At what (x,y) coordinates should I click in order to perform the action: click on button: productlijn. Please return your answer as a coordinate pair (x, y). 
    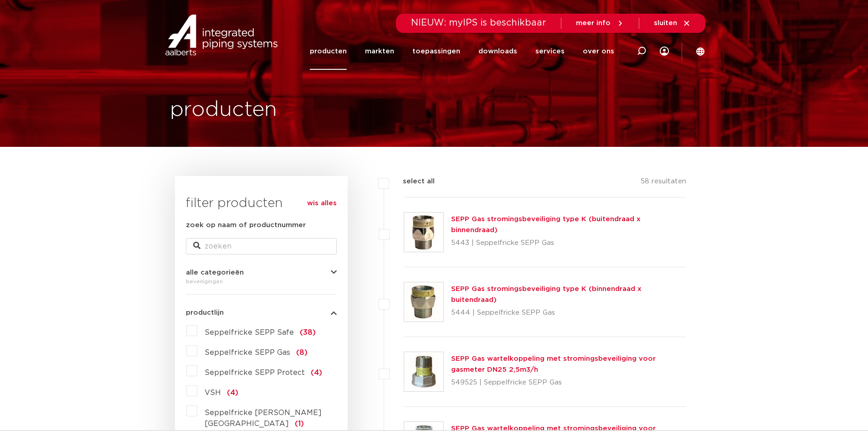
    Looking at the image, I should click on (261, 312).